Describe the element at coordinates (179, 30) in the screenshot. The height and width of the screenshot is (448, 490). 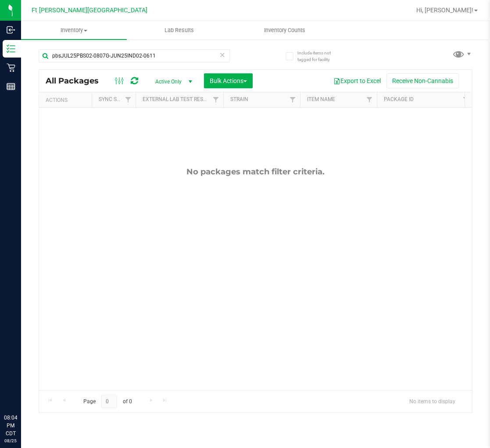
I see `span: Lab Results` at that location.